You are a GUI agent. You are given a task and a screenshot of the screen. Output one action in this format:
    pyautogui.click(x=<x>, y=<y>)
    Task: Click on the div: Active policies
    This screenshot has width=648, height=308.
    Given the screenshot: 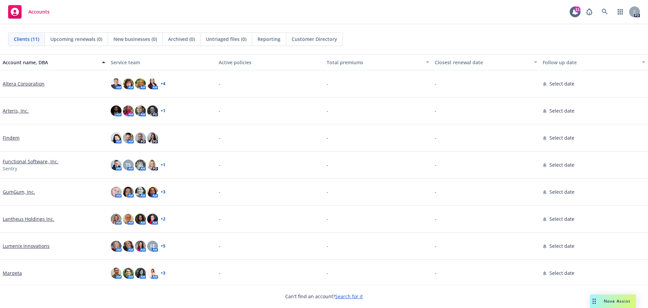 What is the action you would take?
    pyautogui.click(x=270, y=62)
    